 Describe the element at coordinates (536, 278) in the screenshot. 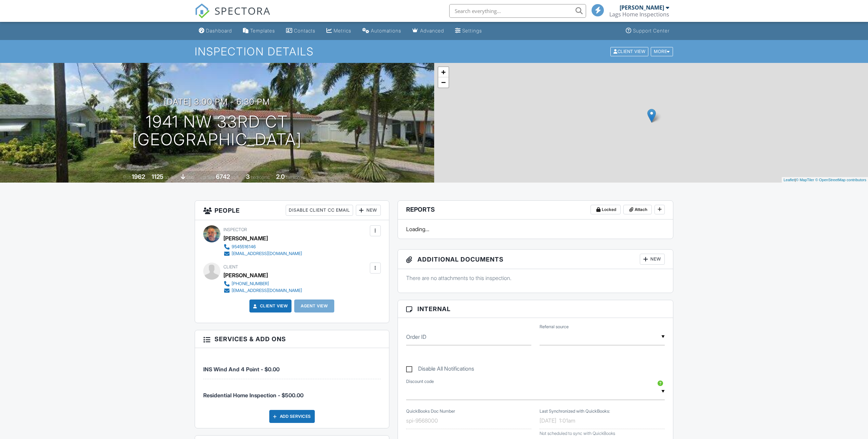

I see `p: There are no attachments to this inspection.` at that location.